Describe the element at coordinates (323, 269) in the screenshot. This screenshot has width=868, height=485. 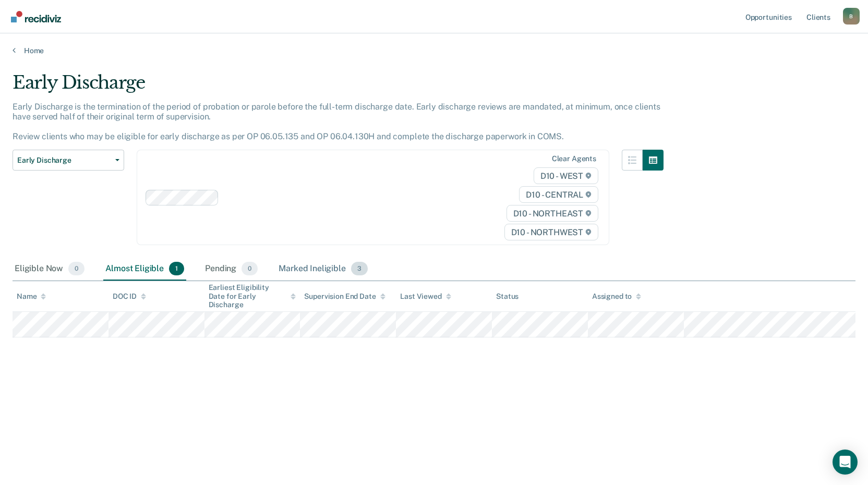
I see `div: Marked Ineligible3` at that location.